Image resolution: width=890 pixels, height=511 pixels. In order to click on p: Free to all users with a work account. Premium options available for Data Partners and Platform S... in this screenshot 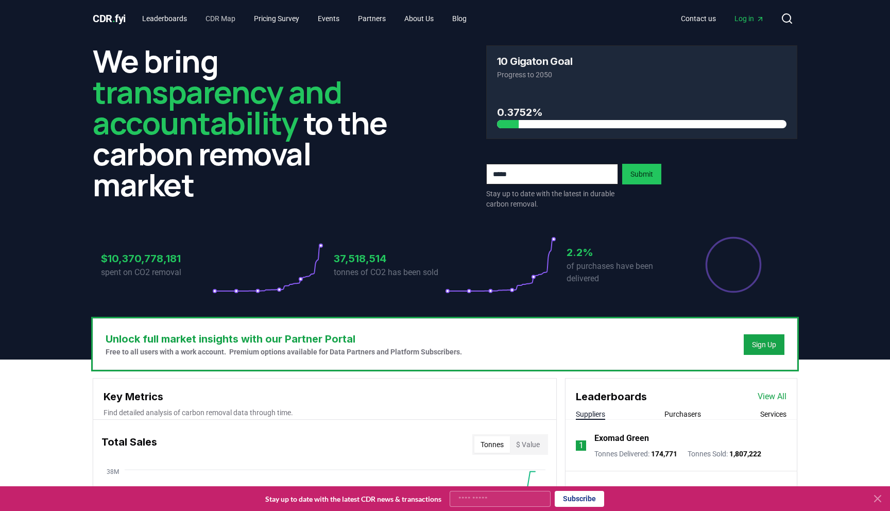, I will do `click(284, 352)`.